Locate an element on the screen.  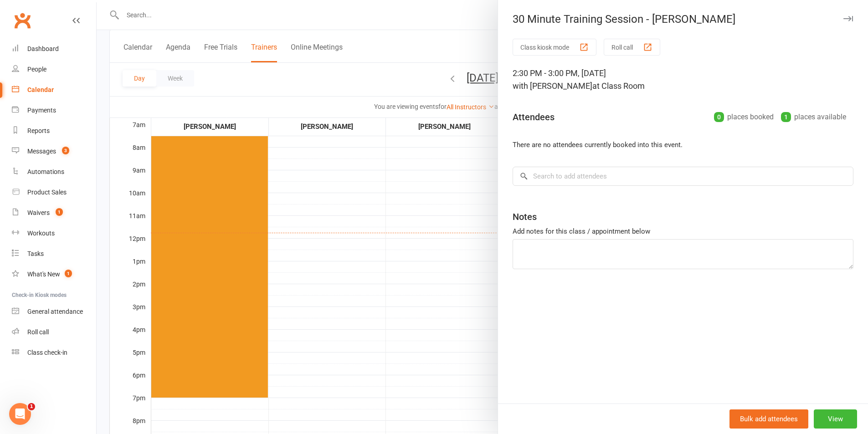
div: Calendar is located at coordinates (40, 90).